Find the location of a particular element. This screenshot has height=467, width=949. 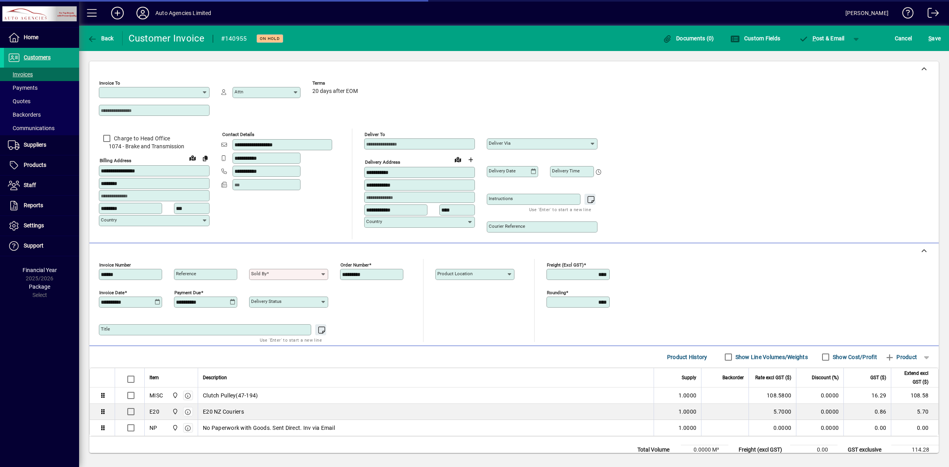

td: 108.58 is located at coordinates (915, 396).